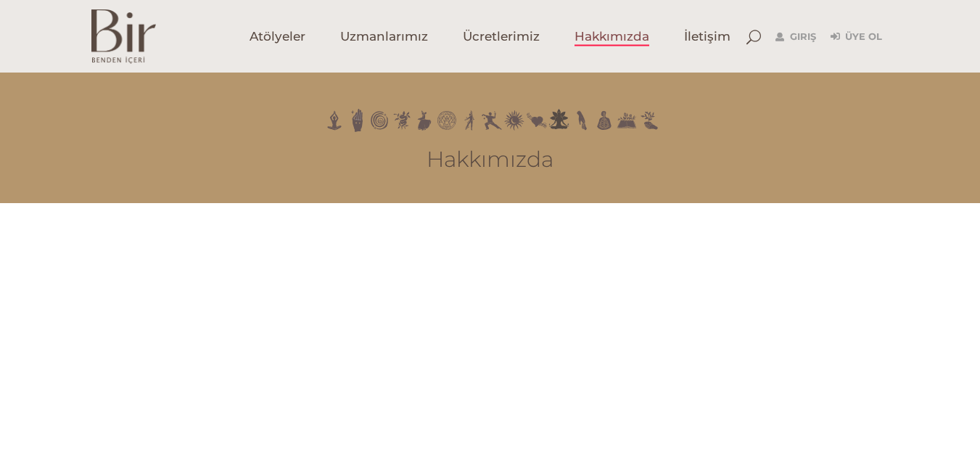 The height and width of the screenshot is (465, 980). What do you see at coordinates (501, 36) in the screenshot?
I see `span: Ücretlerimiz` at bounding box center [501, 36].